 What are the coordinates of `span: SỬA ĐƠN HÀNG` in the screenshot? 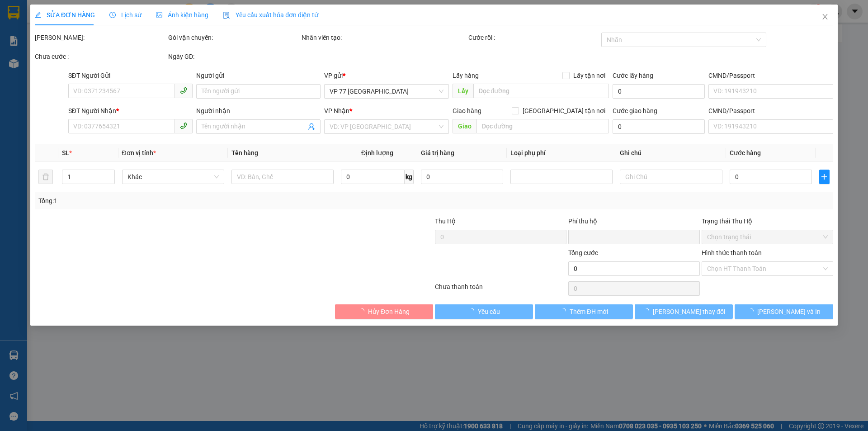 It's located at (65, 15).